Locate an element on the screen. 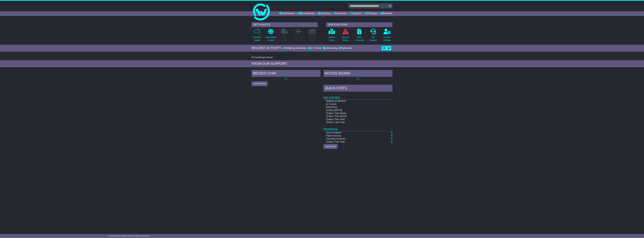 The image size is (644, 238). a: InternationalFreight is located at coordinates (270, 36).